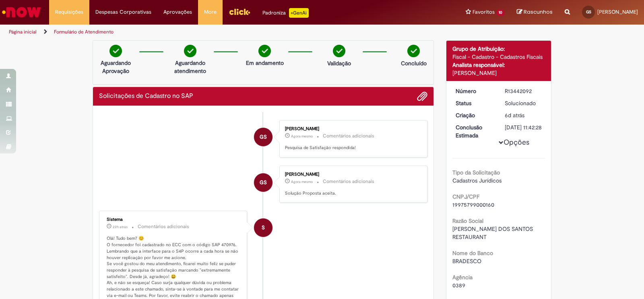 This screenshot has height=299, width=644. I want to click on dt: Número, so click(474, 91).